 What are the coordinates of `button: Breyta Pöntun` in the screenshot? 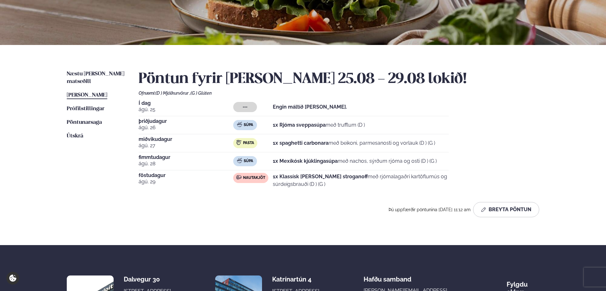 It's located at (506, 210).